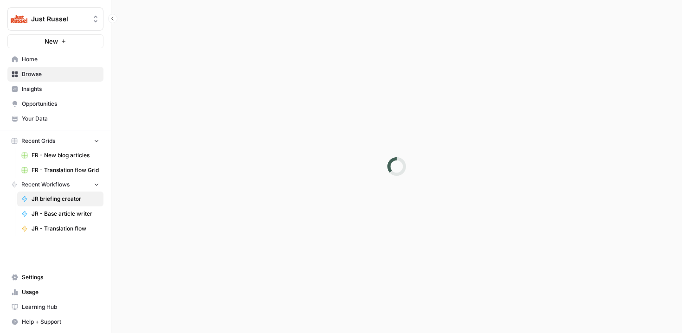  Describe the element at coordinates (60, 307) in the screenshot. I see `span: Learning Hub` at that location.